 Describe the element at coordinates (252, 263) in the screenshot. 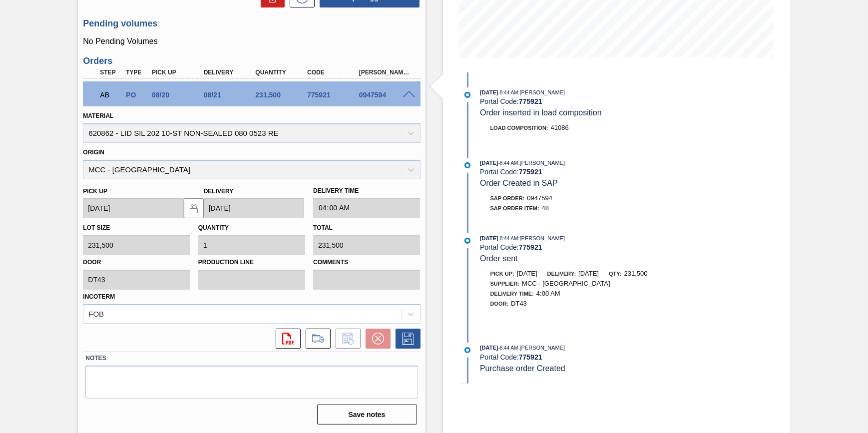

I see `label: Production Line` at that location.